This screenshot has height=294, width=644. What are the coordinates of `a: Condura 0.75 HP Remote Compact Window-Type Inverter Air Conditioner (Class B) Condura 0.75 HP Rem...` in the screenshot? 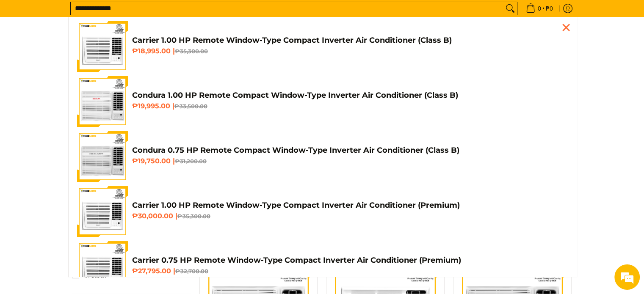 It's located at (322, 156).